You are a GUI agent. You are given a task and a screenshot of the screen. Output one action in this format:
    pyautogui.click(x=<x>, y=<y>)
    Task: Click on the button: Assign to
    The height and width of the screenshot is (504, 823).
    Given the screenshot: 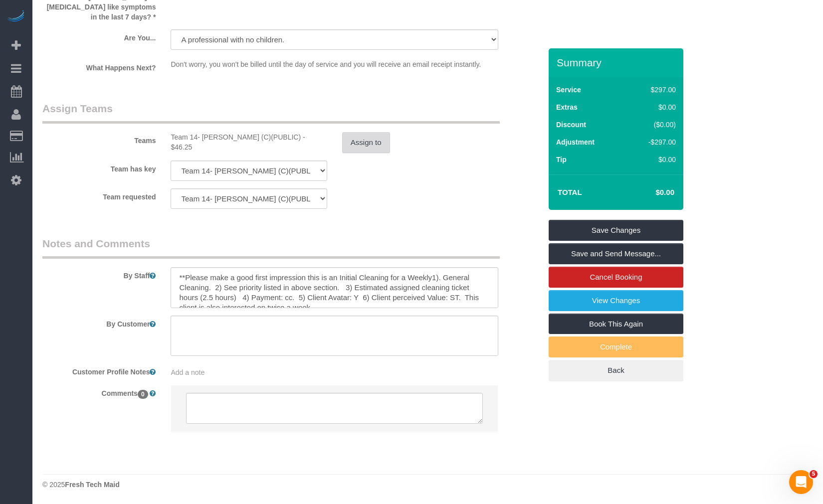 What is the action you would take?
    pyautogui.click(x=366, y=143)
    